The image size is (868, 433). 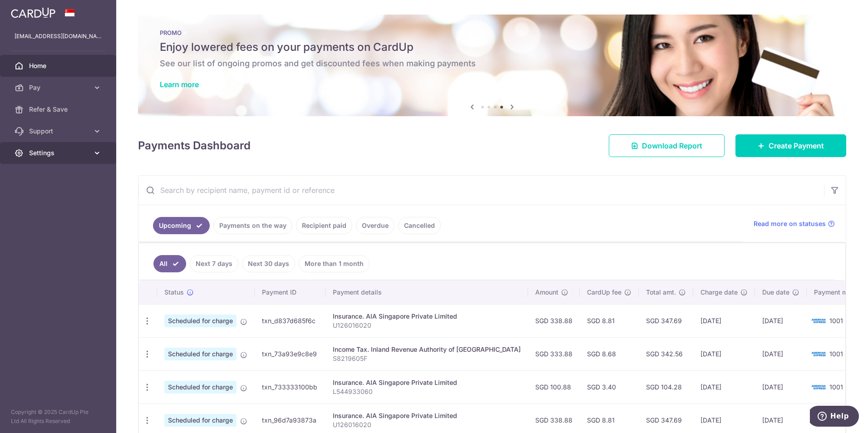 I want to click on a: Next 7 days, so click(x=214, y=264).